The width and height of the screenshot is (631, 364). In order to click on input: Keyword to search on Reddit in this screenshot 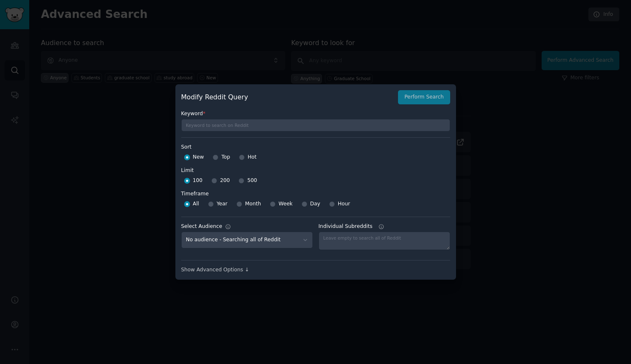, I will do `click(316, 125)`.